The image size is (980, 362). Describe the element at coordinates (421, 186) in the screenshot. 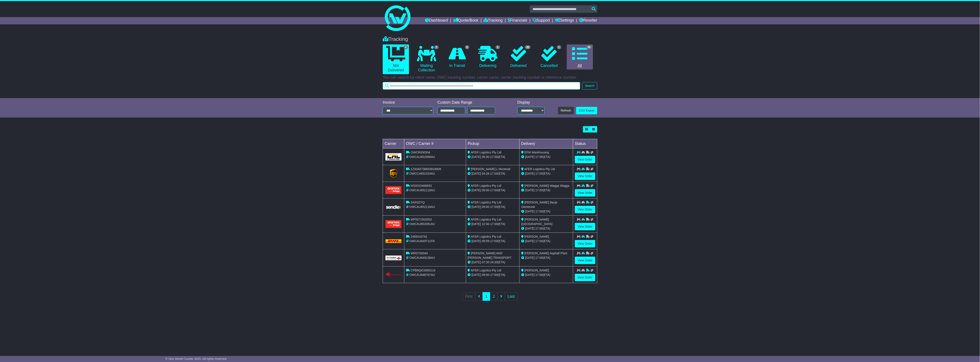

I see `span: MS0015468693` at that location.